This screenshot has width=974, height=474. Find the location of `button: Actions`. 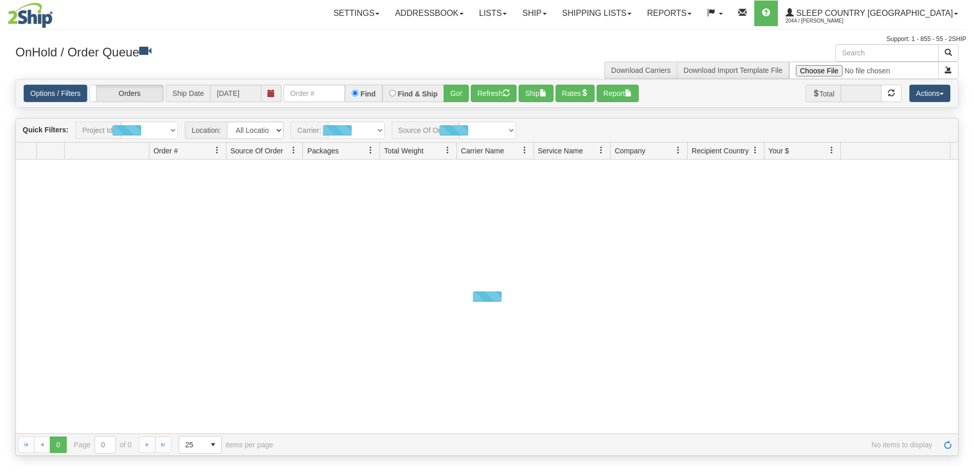

button: Actions is located at coordinates (930, 93).